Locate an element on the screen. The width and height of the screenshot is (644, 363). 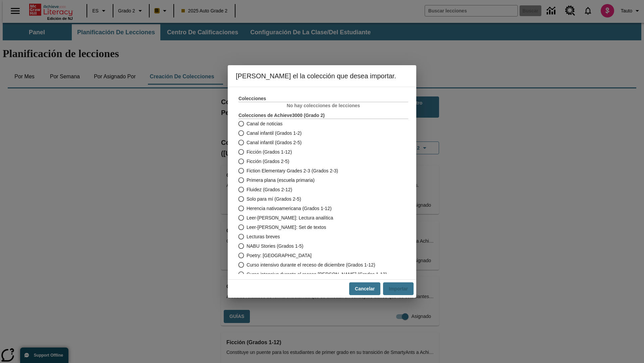
h3: Colecciones is located at coordinates (323, 98).